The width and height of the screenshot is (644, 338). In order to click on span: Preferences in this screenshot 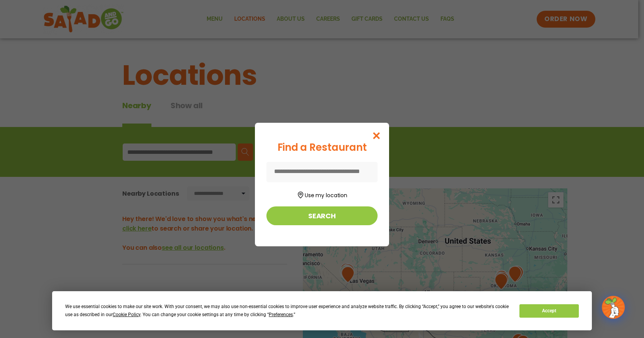, I will do `click(281, 315)`.